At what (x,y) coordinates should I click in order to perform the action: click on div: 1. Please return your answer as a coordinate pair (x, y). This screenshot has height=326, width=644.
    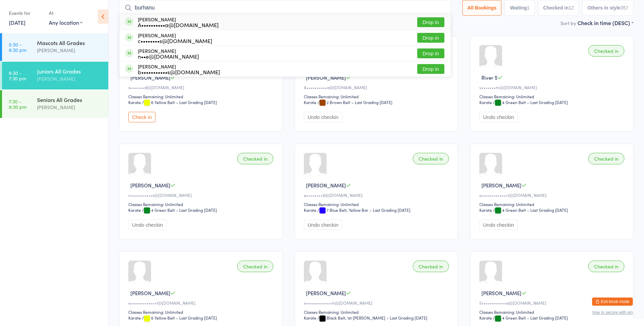
    Looking at the image, I should click on (528, 8).